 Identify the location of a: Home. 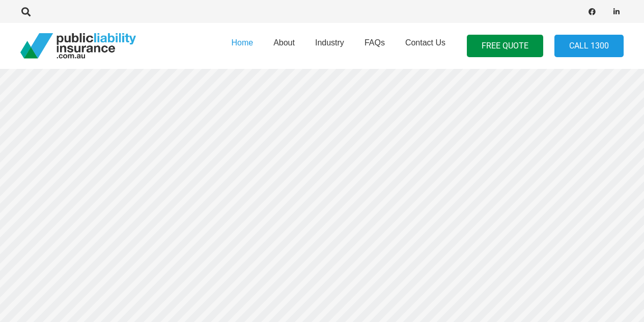
(242, 46).